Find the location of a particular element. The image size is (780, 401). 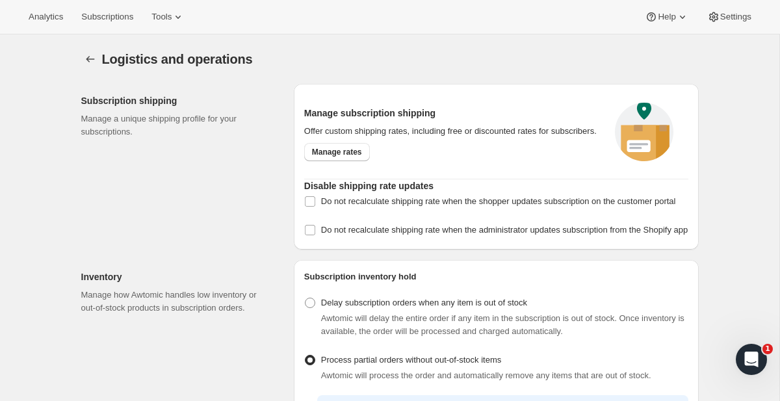

span: Tools is located at coordinates (161, 17).